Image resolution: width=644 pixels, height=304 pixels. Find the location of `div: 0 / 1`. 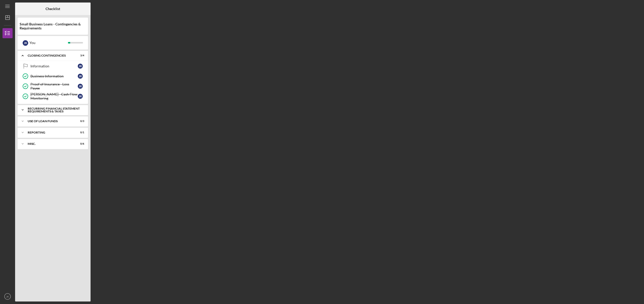

div: 0 / 1 is located at coordinates (80, 133).